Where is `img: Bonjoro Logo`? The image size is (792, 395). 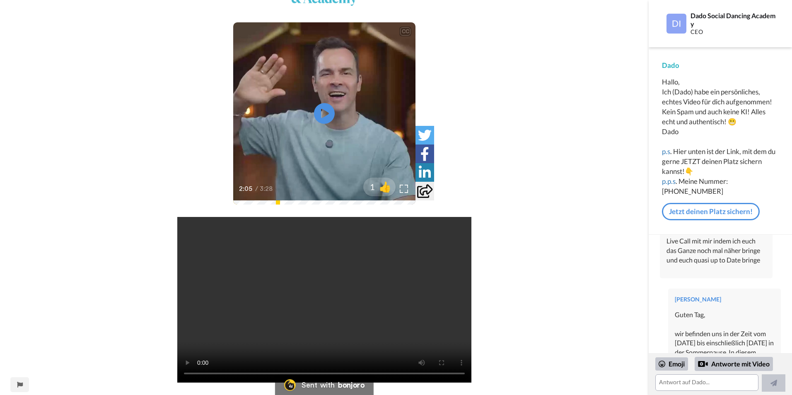 img: Bonjoro Logo is located at coordinates (290, 385).